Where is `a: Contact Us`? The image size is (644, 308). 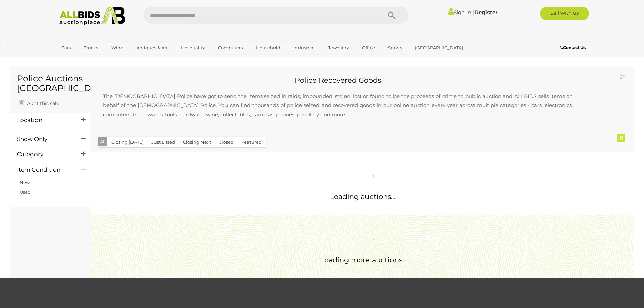
a: Contact Us is located at coordinates (573, 48).